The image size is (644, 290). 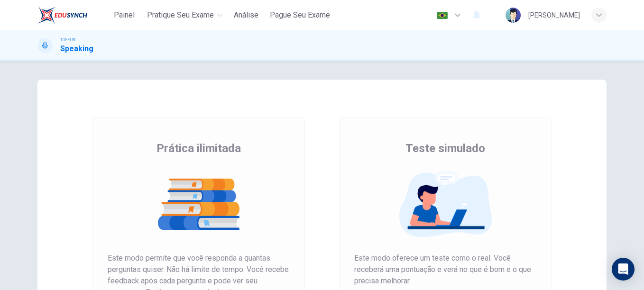 What do you see at coordinates (124, 15) in the screenshot?
I see `a: Painel` at bounding box center [124, 15].